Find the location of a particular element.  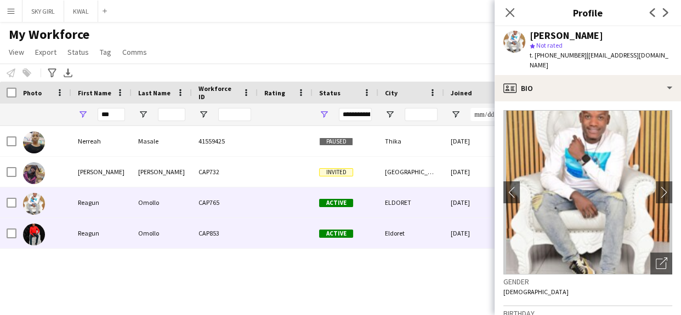

input: Last Name Filter Input is located at coordinates (172, 115).